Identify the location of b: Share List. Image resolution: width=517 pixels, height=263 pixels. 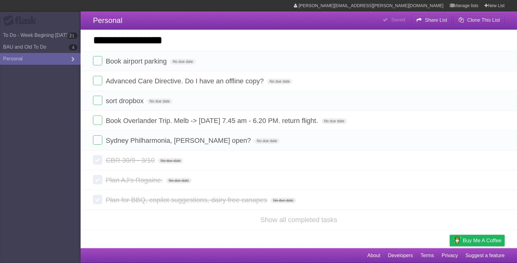
(437, 20).